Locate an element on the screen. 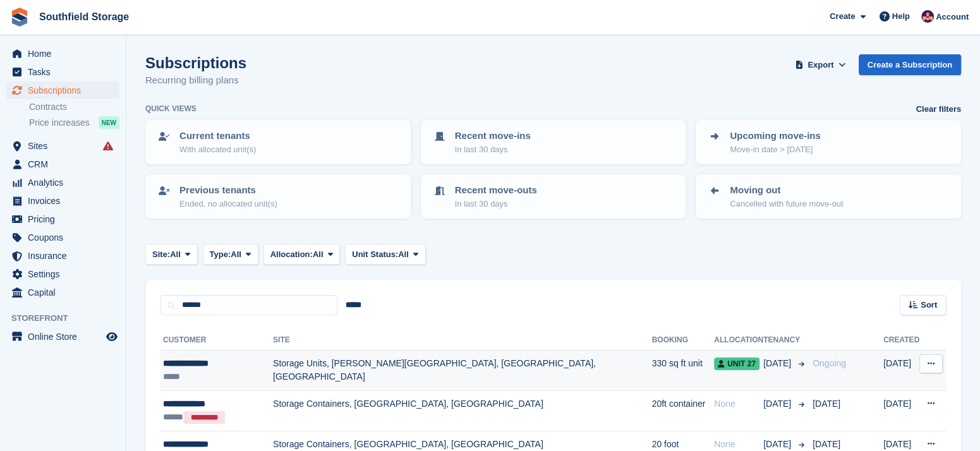 The height and width of the screenshot is (451, 980). p: Ended, no allocated unit(s) is located at coordinates (228, 204).